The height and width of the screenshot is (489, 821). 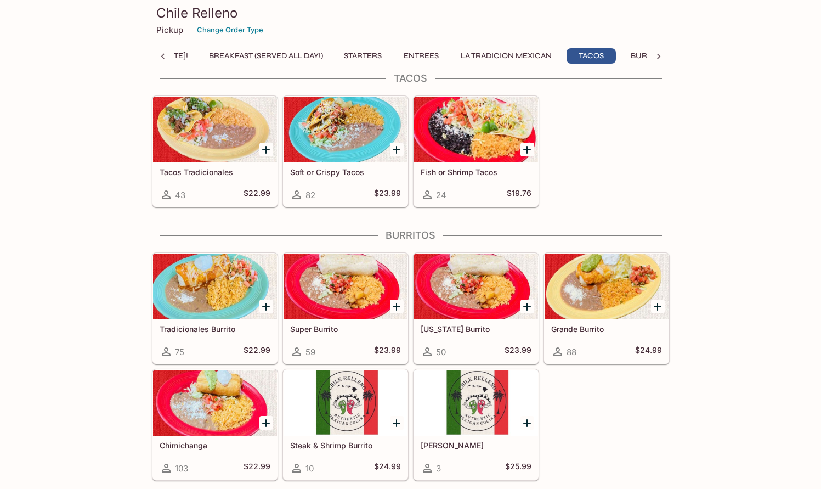 What do you see at coordinates (215, 286) in the screenshot?
I see `div: Tradicionales Burrito` at bounding box center [215, 286].